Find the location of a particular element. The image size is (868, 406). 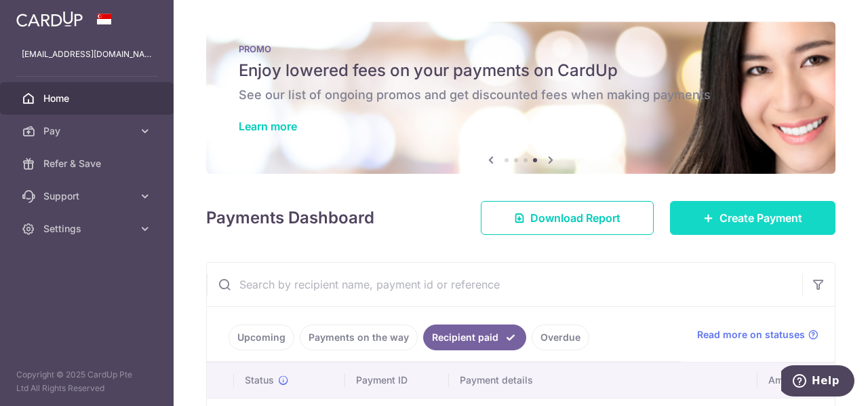

span: Help is located at coordinates (44, 15).